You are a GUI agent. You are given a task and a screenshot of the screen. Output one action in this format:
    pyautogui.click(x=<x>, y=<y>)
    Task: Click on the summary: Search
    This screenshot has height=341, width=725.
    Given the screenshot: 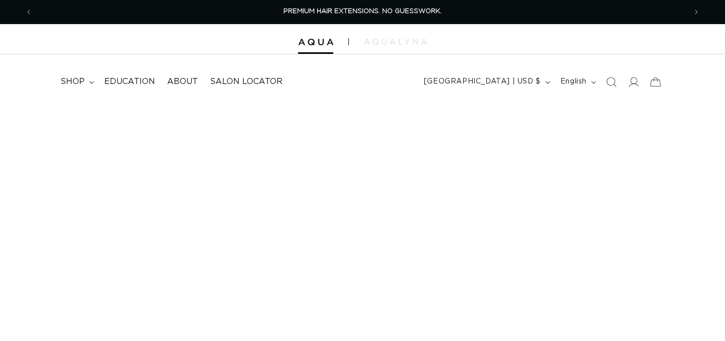 What is the action you would take?
    pyautogui.click(x=611, y=82)
    